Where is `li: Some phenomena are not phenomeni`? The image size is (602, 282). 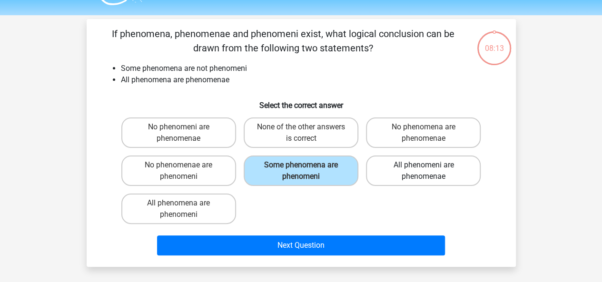 li: Some phenomena are not phenomeni is located at coordinates (311, 69).